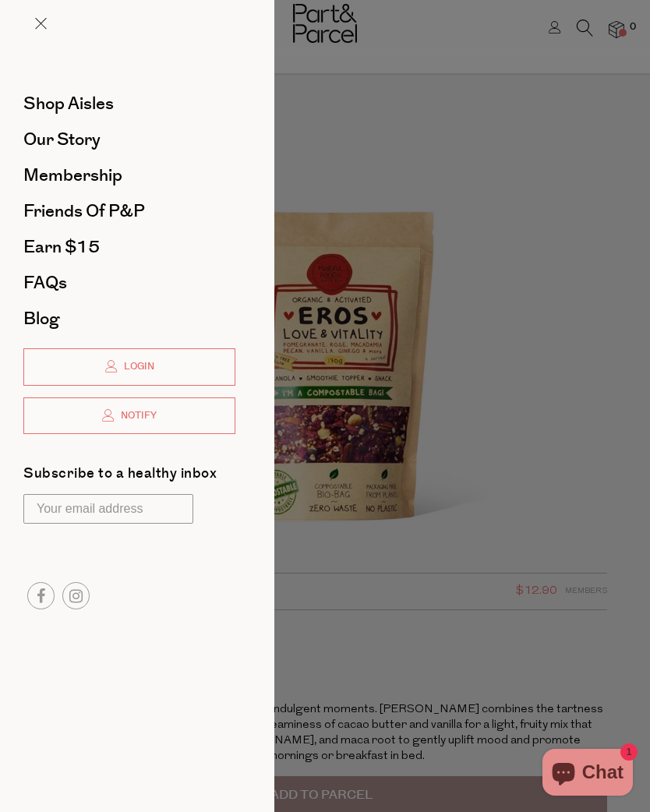 This screenshot has width=650, height=812. I want to click on a: Earn $15, so click(129, 247).